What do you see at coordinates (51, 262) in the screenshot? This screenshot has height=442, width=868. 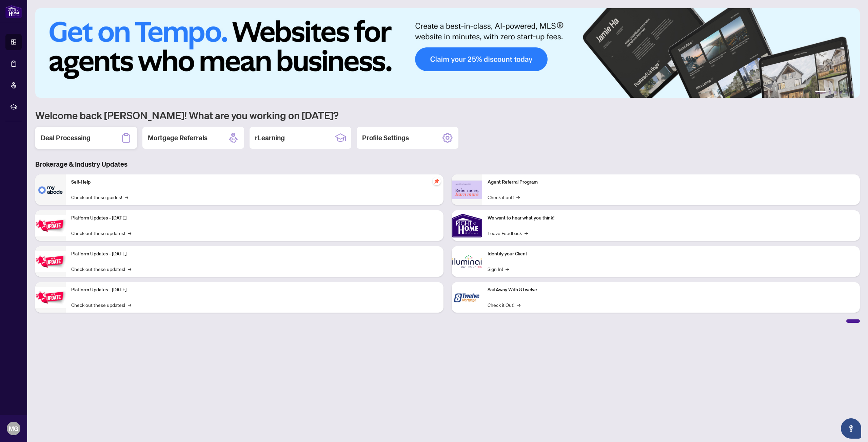 I see `img: Platform Updates - July 8, 2025` at bounding box center [51, 262].